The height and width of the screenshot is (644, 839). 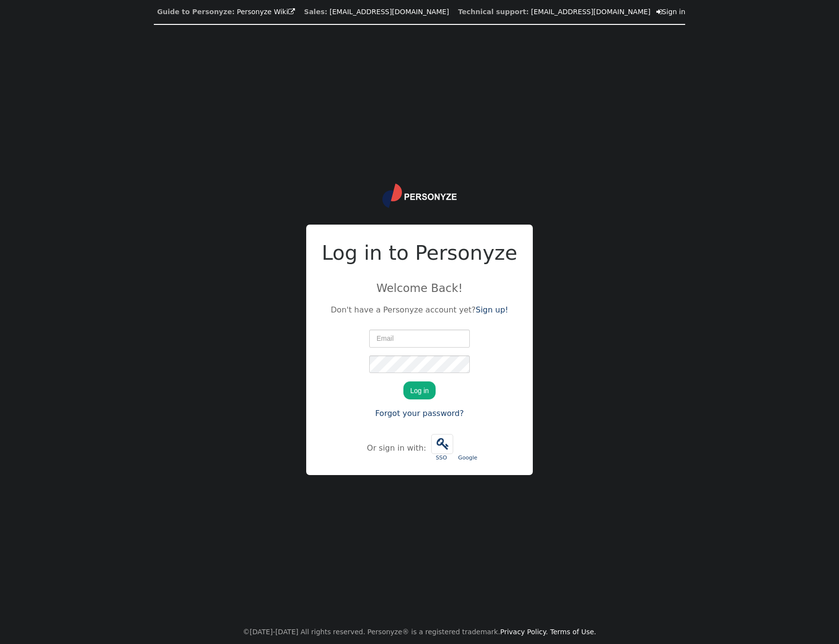 What do you see at coordinates (420, 196) in the screenshot?
I see `img: logo.svg` at bounding box center [420, 196].